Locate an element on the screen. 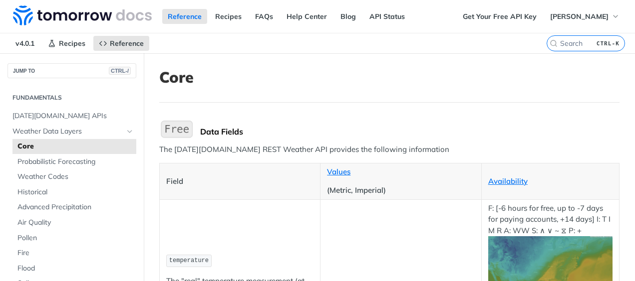 The height and width of the screenshot is (281, 635). span: Expand image is located at coordinates (550, 273).